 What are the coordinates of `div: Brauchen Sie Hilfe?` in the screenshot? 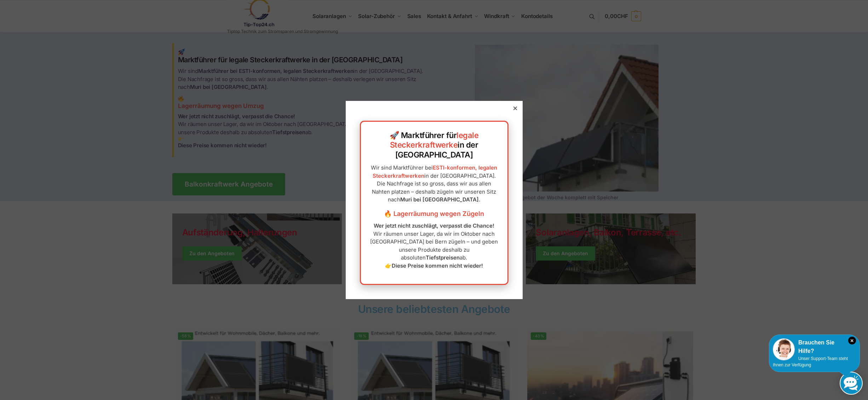 It's located at (814, 347).